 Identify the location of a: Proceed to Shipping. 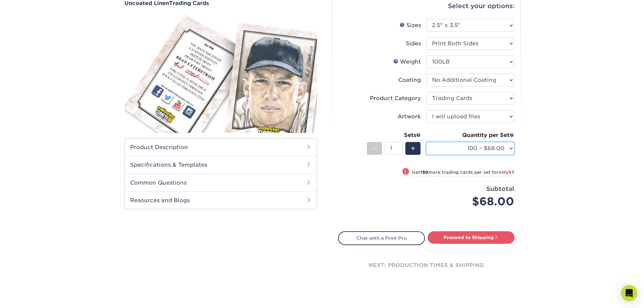
(471, 238).